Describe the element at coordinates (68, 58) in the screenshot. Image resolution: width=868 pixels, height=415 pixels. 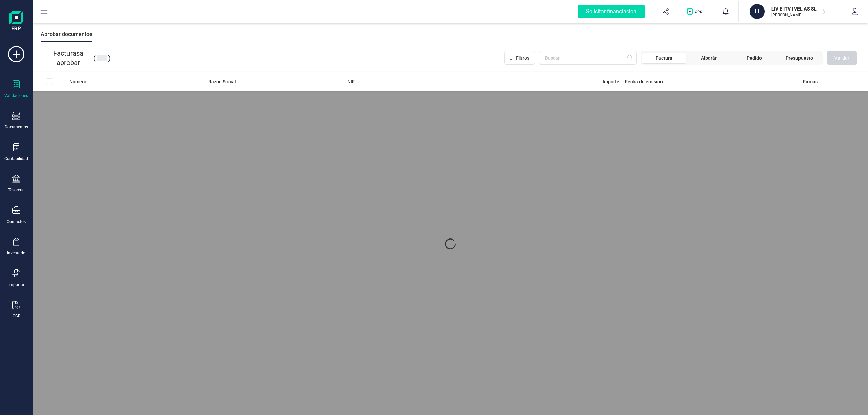
I see `span: Facturas a aprobar` at that location.